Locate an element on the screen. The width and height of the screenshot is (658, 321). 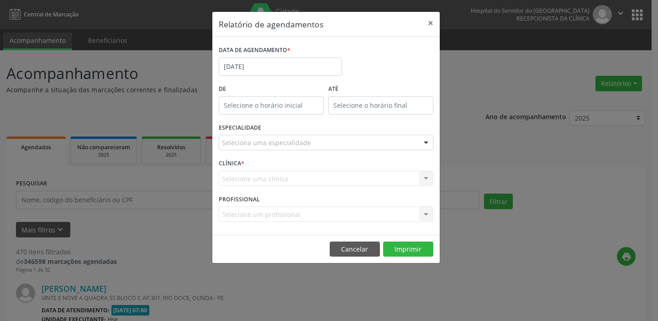
span: Seleciona uma especialidade is located at coordinates (266, 142).